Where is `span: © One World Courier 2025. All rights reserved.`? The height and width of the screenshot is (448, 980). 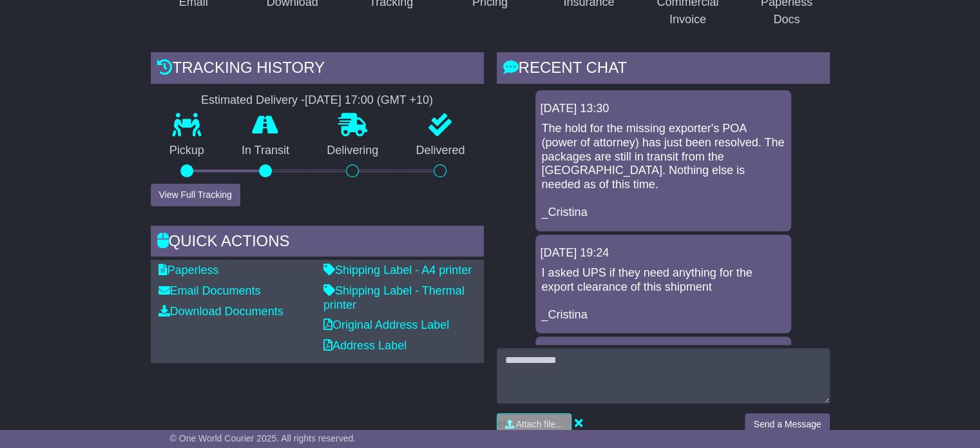 span: © One World Courier 2025. All rights reserved. is located at coordinates (263, 438).